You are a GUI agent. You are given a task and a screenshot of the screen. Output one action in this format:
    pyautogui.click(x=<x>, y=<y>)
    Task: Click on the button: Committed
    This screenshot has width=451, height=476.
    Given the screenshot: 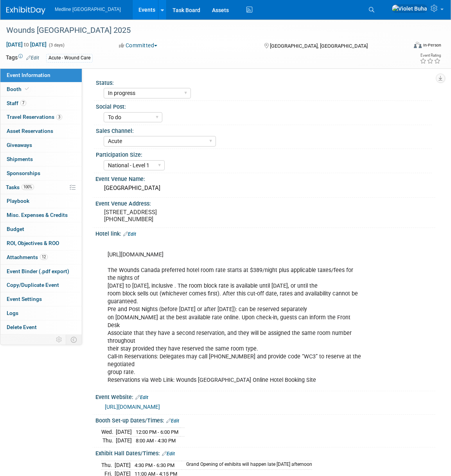 What is the action you would take?
    pyautogui.click(x=138, y=46)
    